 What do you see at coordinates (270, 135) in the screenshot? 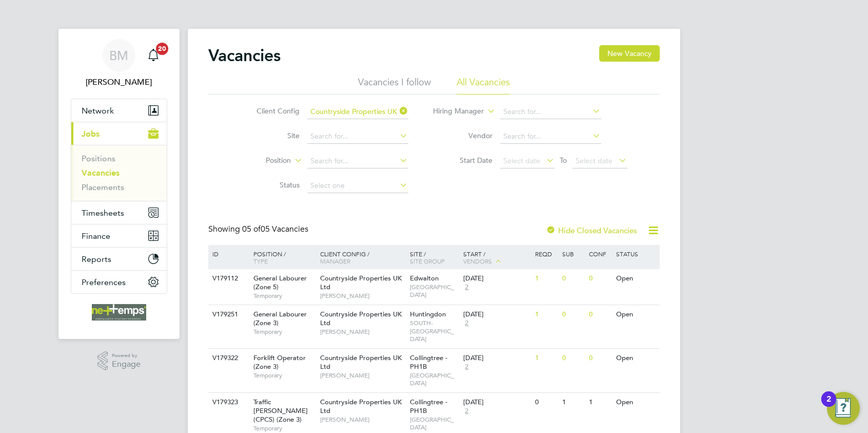
I see `label: Site` at bounding box center [270, 135].